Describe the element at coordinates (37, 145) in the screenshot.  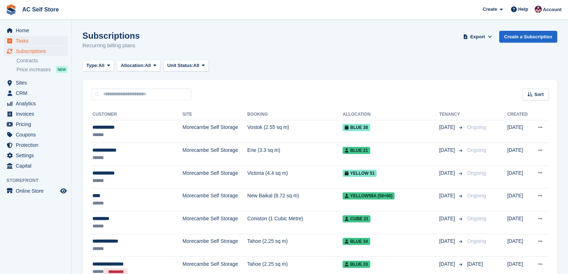
I see `span: Protection` at that location.